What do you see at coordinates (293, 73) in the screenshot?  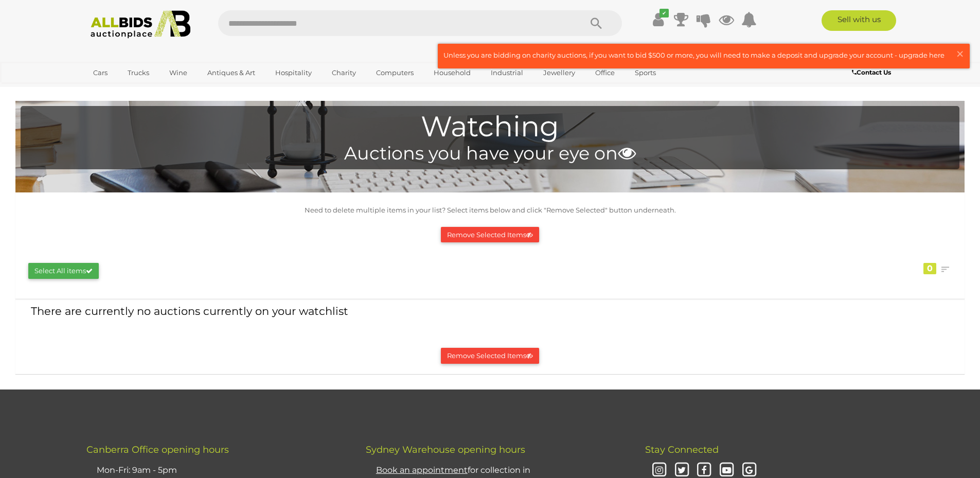 I see `a: Hospitality` at bounding box center [293, 73].